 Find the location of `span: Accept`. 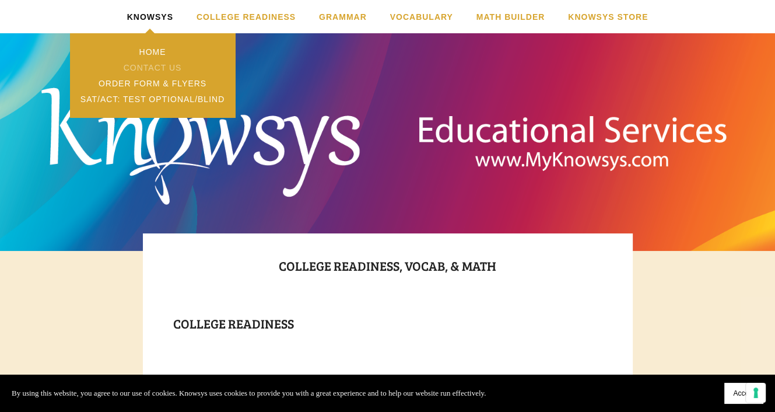

span: Accept is located at coordinates (744, 393).